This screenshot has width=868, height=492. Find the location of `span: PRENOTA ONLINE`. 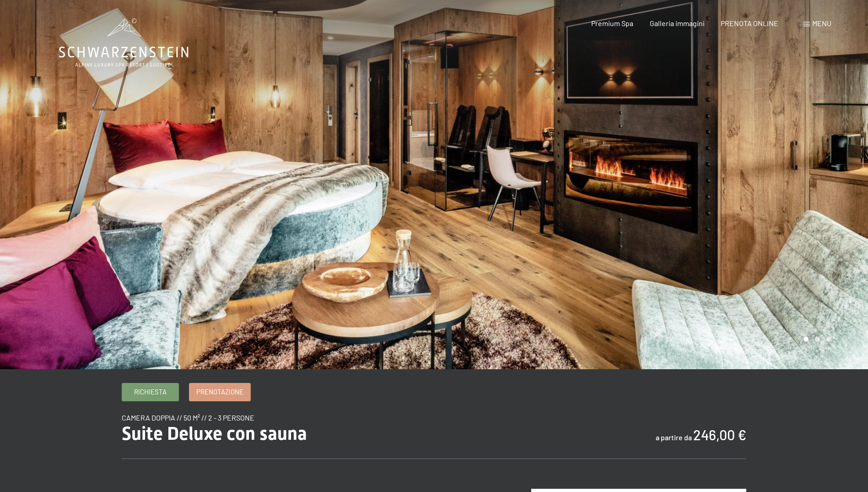

span: PRENOTA ONLINE is located at coordinates (750, 23).